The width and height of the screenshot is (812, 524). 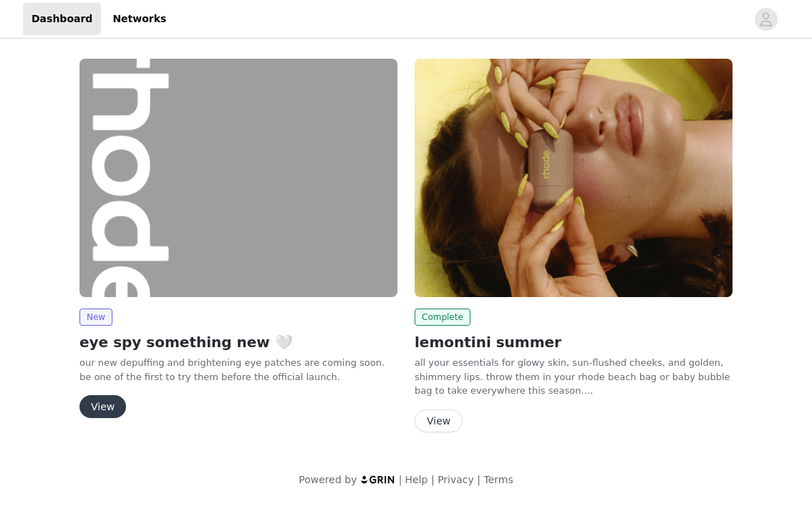 I want to click on a: Help, so click(x=417, y=479).